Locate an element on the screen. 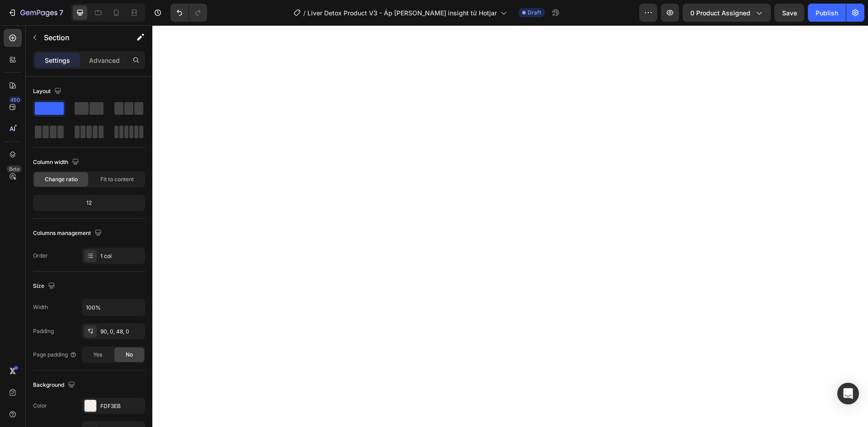  div: Order is located at coordinates (40, 256).